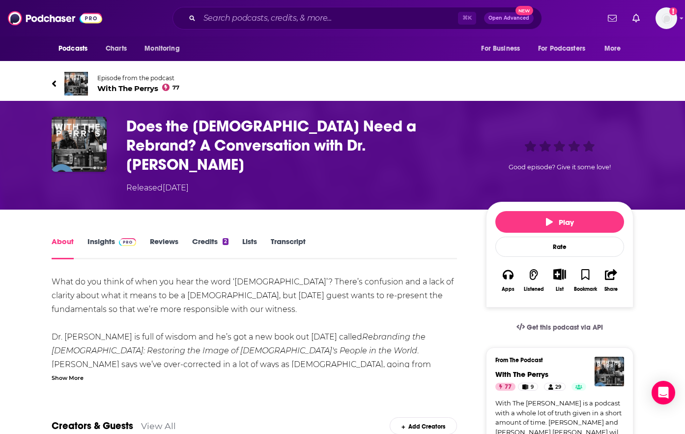 This screenshot has height=434, width=685. Describe the element at coordinates (509, 18) in the screenshot. I see `button: Open AdvancedNew` at that location.